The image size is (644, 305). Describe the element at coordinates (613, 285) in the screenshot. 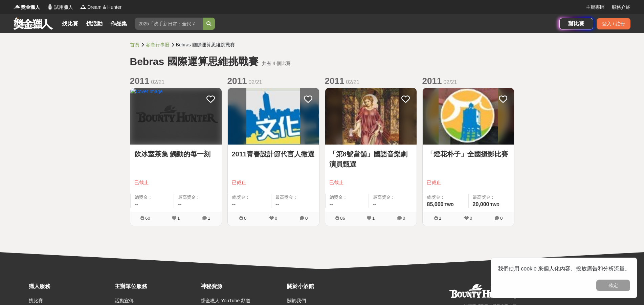

I see `button: 確定` at that location.